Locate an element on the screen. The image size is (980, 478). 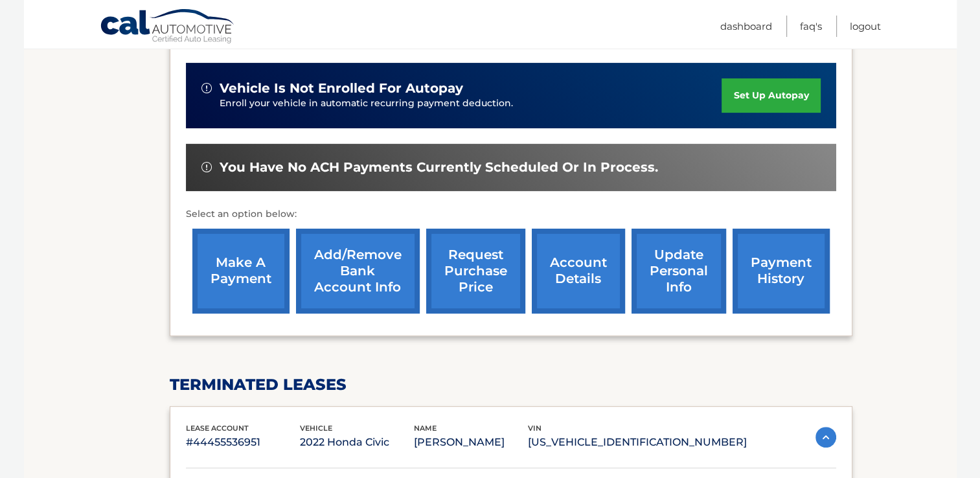
a: account details is located at coordinates (578, 270).